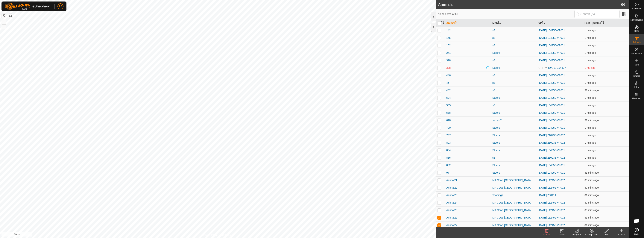 The image size is (644, 238). I want to click on span: 152, so click(448, 45).